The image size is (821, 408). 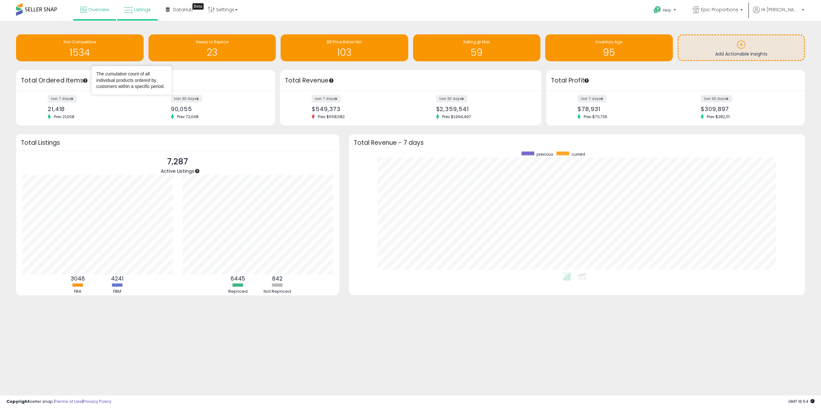 What do you see at coordinates (331, 116) in the screenshot?
I see `span: Prev: $558,582` at bounding box center [331, 116].